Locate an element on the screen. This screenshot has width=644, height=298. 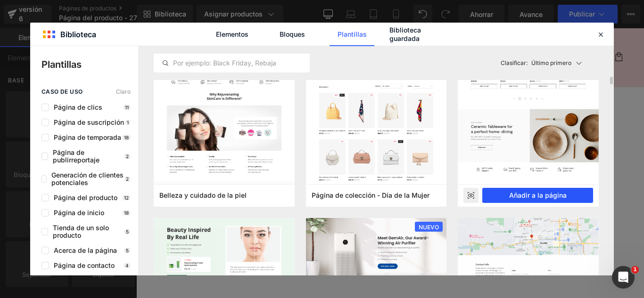
button: Añadir a la página is located at coordinates (538, 195).